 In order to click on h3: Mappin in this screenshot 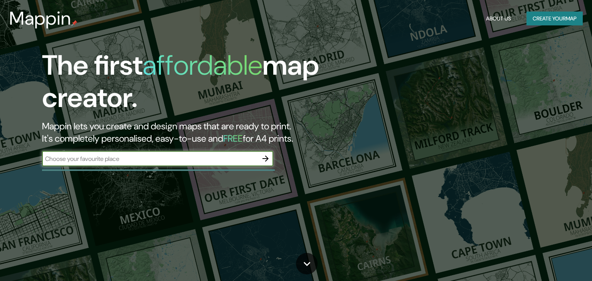, I will do `click(40, 18)`.